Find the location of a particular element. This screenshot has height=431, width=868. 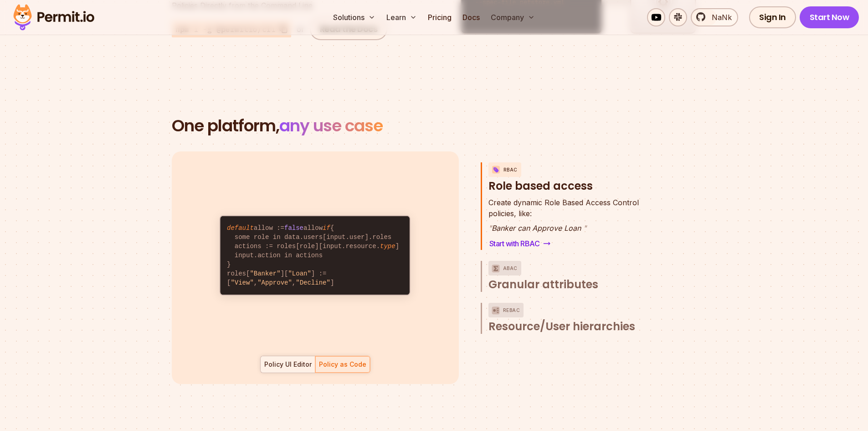

a: Start with RBAC is located at coordinates (520, 243).